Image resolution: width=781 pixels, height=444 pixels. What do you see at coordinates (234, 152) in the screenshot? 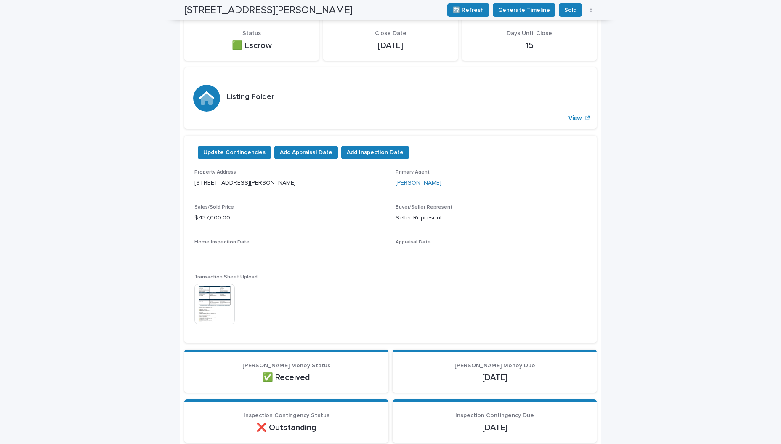
I see `span: Update Contingencies` at bounding box center [234, 152].